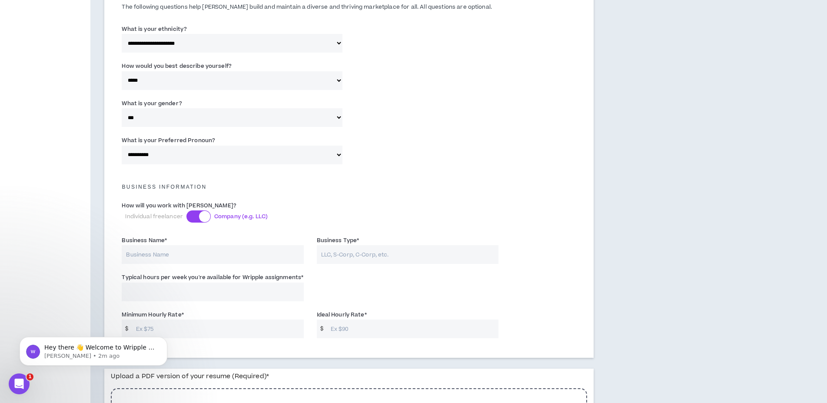 The image size is (827, 403). What do you see at coordinates (218, 328) in the screenshot?
I see `input: Ex $75` at bounding box center [218, 328].